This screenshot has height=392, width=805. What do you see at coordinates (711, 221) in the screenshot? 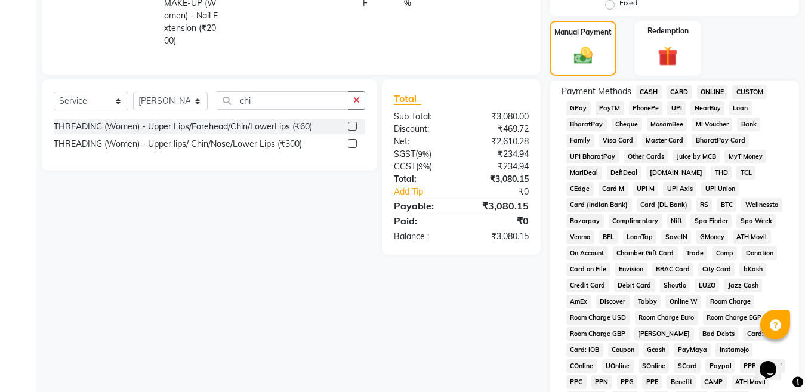
I see `span: Spa Finder` at bounding box center [711, 221].